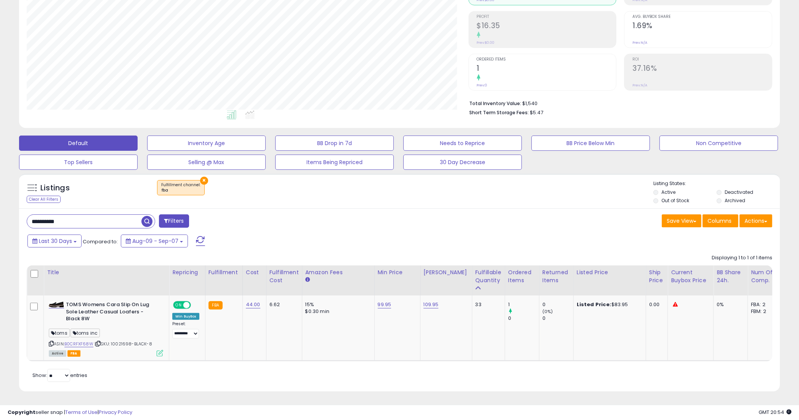  What do you see at coordinates (755, 221) in the screenshot?
I see `button: Actions` at bounding box center [755, 221].